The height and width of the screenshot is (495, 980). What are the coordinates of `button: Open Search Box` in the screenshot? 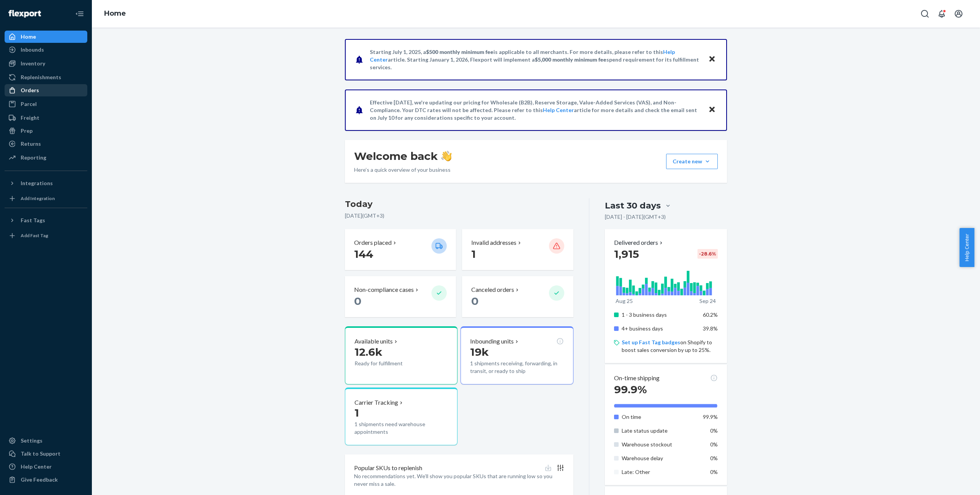 It's located at (924, 13).